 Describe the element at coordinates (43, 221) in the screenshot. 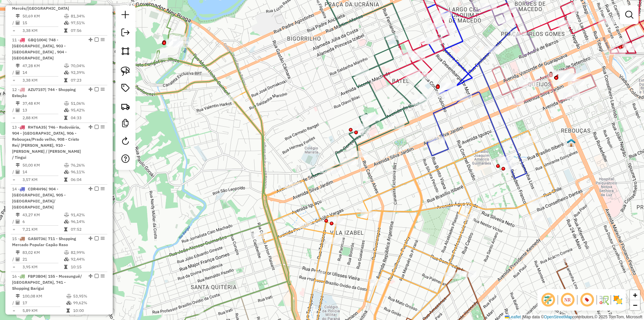

I see `td: 6` at that location.